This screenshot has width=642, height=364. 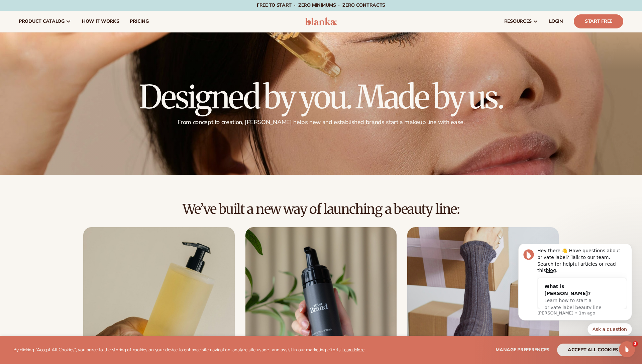 What do you see at coordinates (45, 22) in the screenshot?
I see `a: product catalog` at bounding box center [45, 22].